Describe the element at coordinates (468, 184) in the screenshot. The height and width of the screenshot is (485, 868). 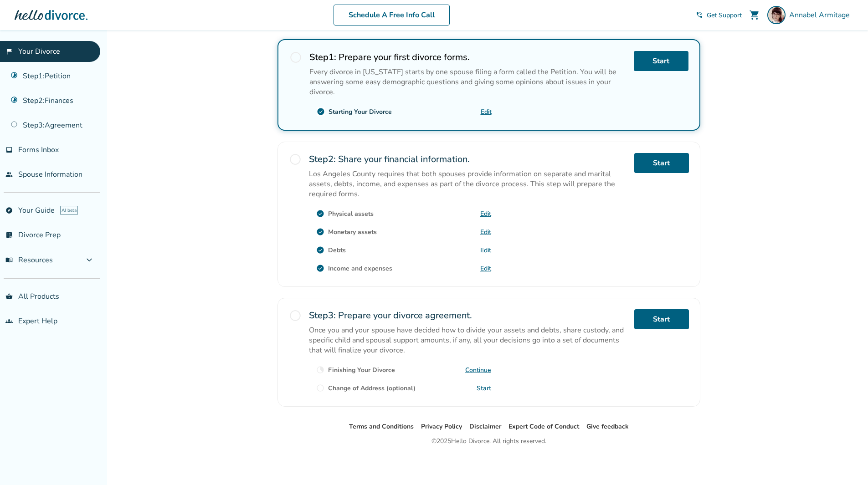
I see `p: Los Angeles County requires that both spouses provide information on separate and marital assets,...` at that location.